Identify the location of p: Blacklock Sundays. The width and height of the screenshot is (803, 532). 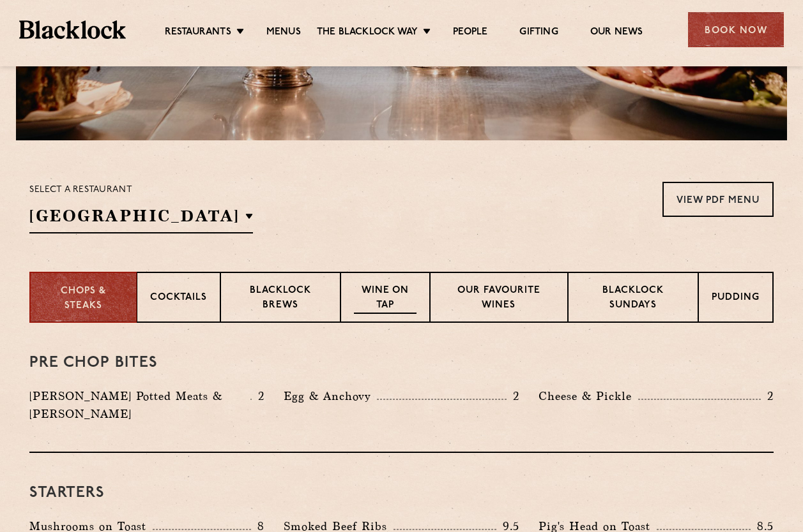
(633, 299).